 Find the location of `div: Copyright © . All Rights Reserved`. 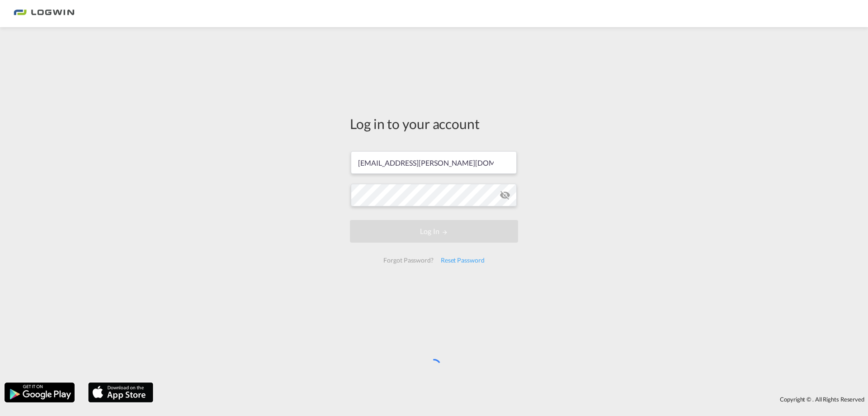

div: Copyright © . All Rights Reserved is located at coordinates (513, 399).